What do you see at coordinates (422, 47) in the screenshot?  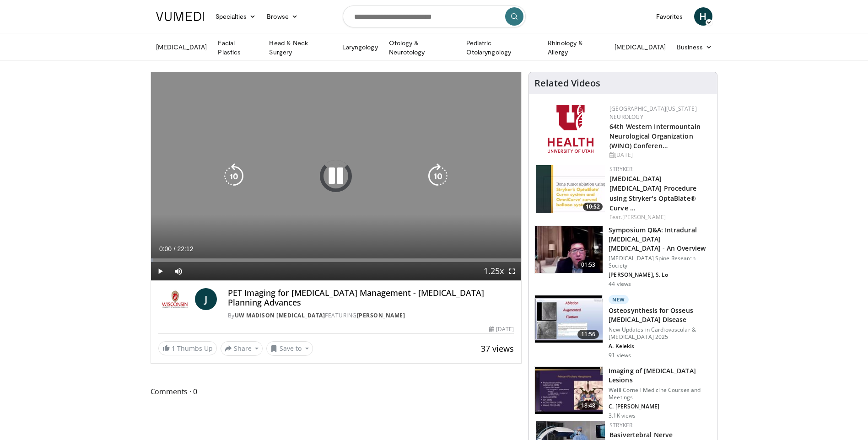 I see `a: Otology & Neurotology` at bounding box center [422, 47].